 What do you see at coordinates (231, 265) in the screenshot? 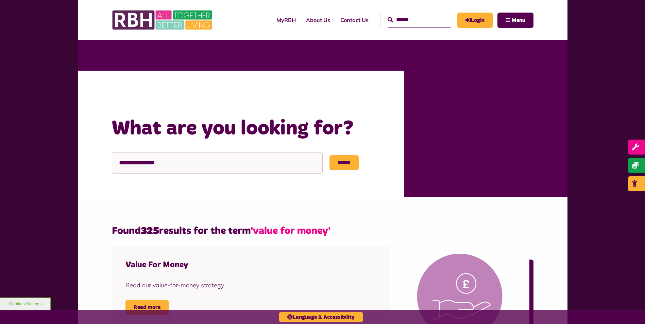
I see `h4: Value For Money` at bounding box center [231, 265].